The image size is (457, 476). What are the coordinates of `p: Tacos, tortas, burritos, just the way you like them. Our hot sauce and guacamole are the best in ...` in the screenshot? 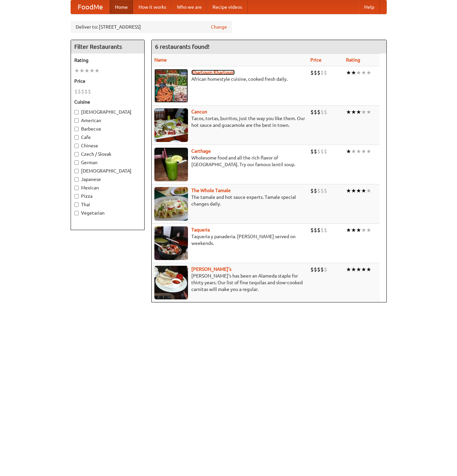 It's located at (230, 122).